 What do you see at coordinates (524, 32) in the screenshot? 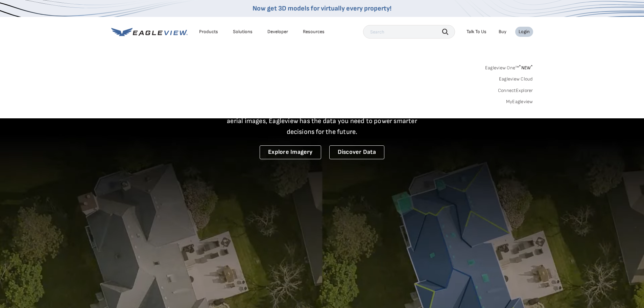
I see `div: Login` at bounding box center [524, 32].